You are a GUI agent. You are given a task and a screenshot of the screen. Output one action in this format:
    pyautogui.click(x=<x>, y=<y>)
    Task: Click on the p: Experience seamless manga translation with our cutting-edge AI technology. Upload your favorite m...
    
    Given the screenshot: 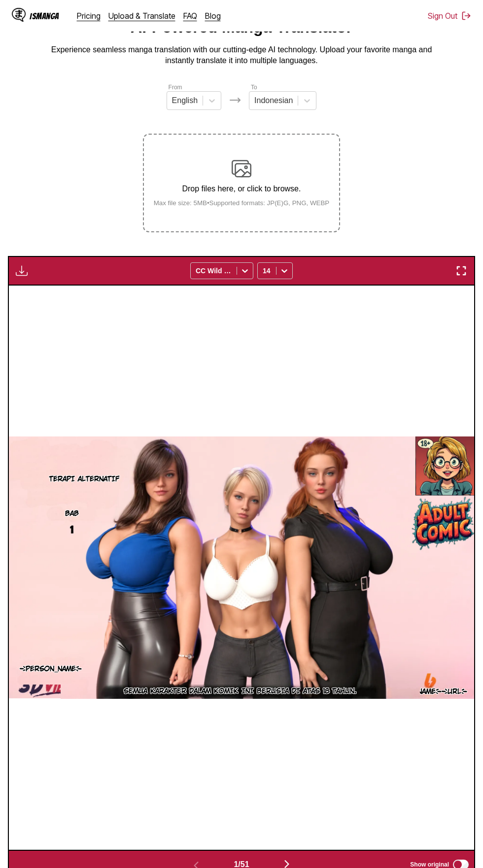 What is the action you would take?
    pyautogui.click(x=242, y=55)
    